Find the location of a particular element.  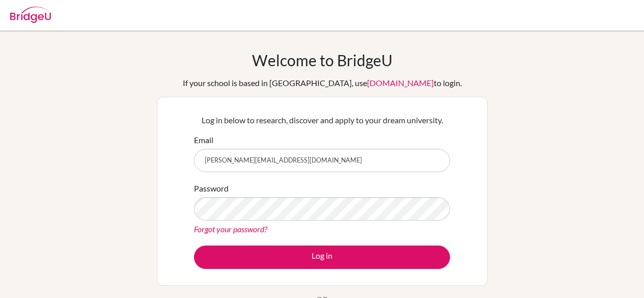

button: Log in is located at coordinates (322, 257).